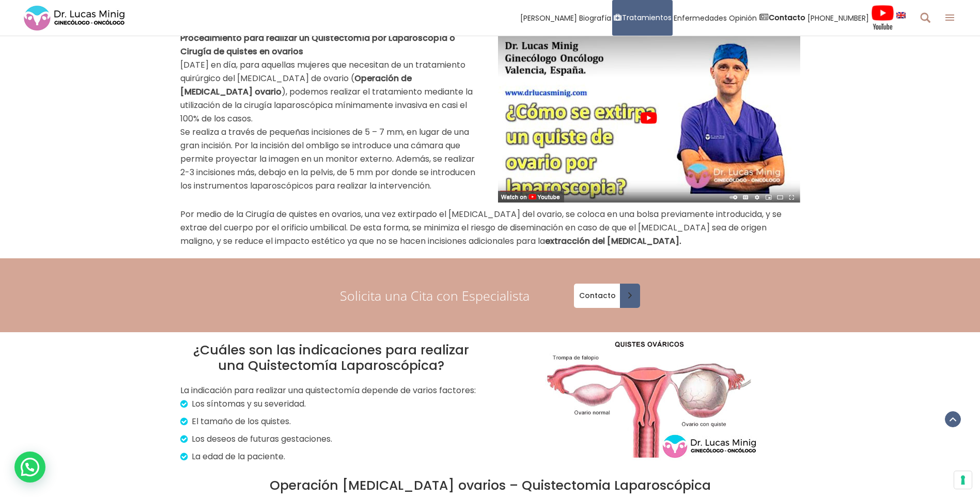 Image resolution: width=980 pixels, height=497 pixels. Describe the element at coordinates (332, 404) in the screenshot. I see `p: Los síntomas y su severidad.` at that location.